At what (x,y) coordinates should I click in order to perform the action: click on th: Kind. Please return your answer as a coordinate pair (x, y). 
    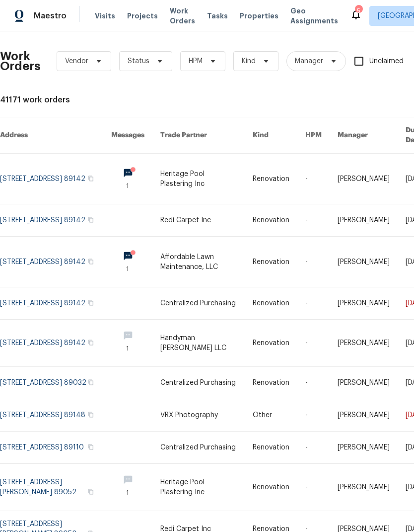
    Looking at the image, I should click on (271, 135).